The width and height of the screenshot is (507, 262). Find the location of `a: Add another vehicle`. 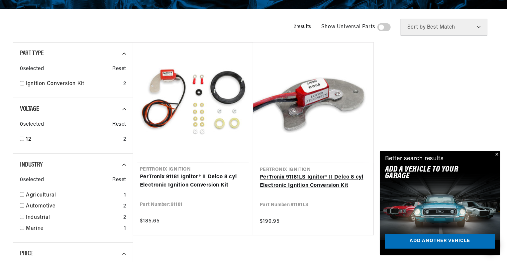

a: Add another vehicle is located at coordinates (440, 241).